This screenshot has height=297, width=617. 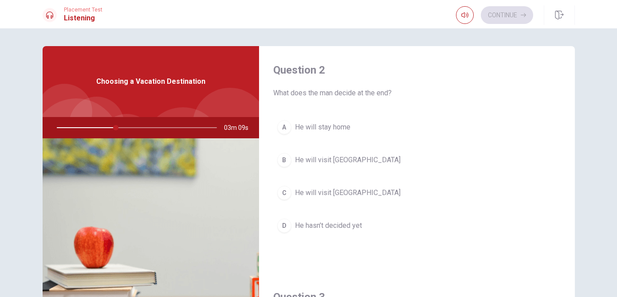 What do you see at coordinates (417, 226) in the screenshot?
I see `button: DHe hasn’t decided yet` at bounding box center [417, 226].